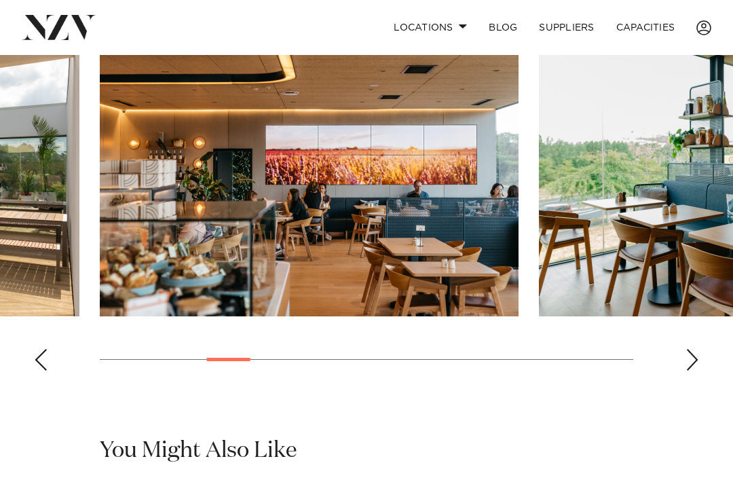  What do you see at coordinates (645, 27) in the screenshot?
I see `a: Capacities` at bounding box center [645, 27].